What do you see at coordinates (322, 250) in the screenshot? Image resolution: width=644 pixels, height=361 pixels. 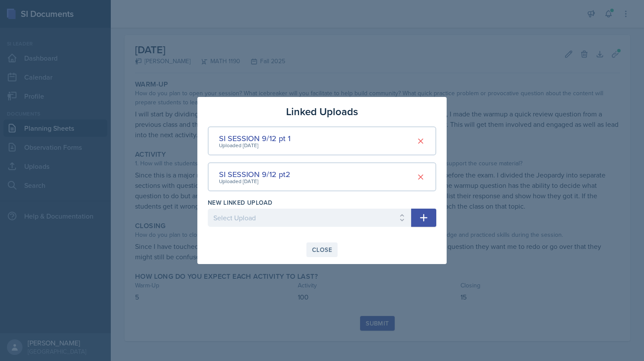 I see `button: Close` at bounding box center [322, 250].